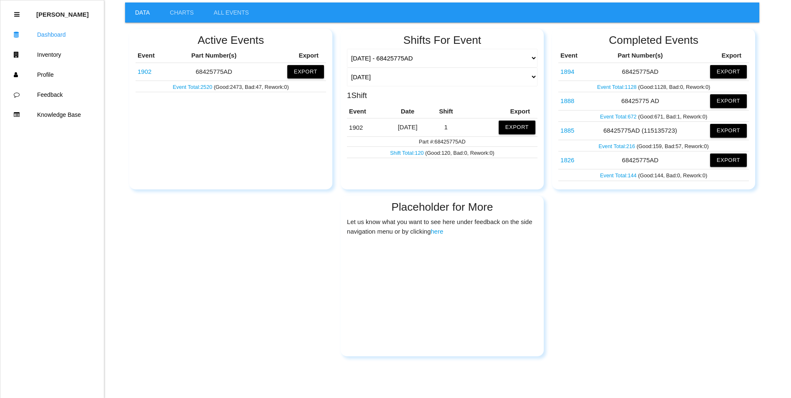 This screenshot has width=791, height=398. I want to click on a: Event Total:1128, so click(618, 87).